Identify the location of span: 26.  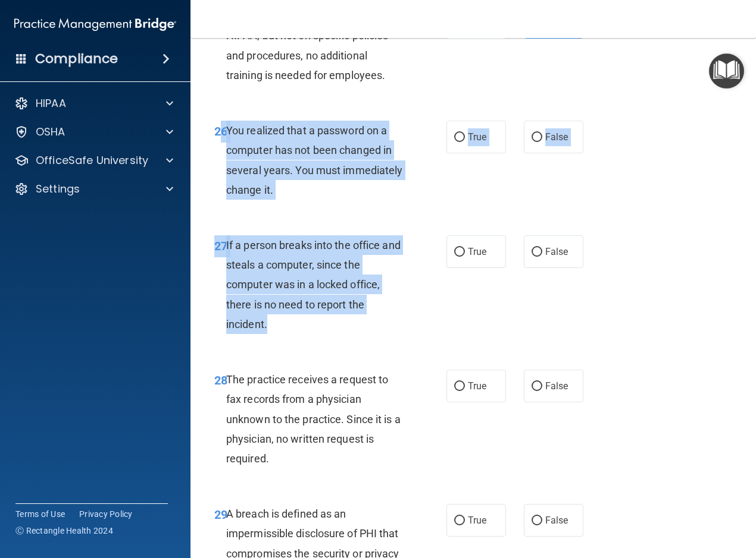
(221, 131).